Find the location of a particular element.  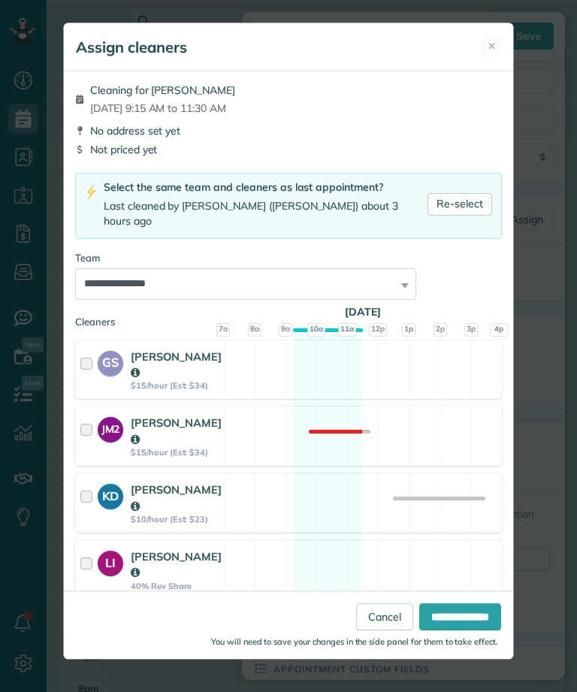

h5: Assign cleaners is located at coordinates (131, 47).